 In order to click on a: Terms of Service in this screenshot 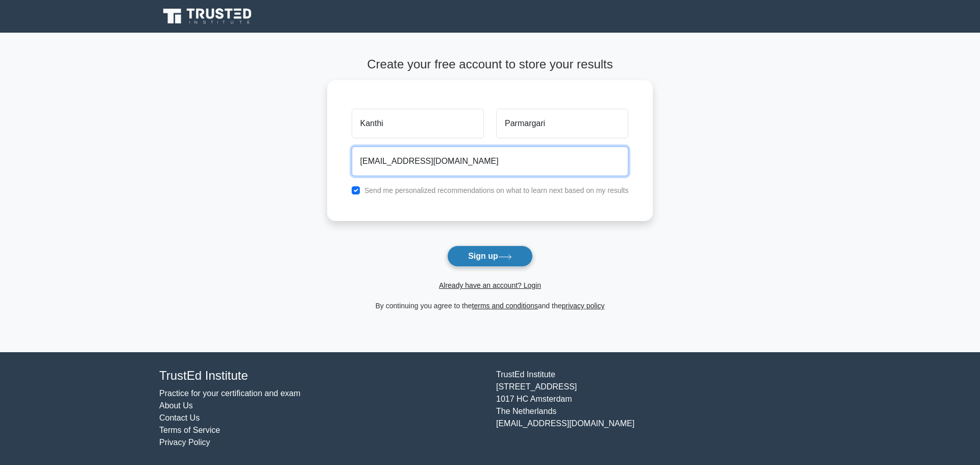, I will do `click(189, 430)`.